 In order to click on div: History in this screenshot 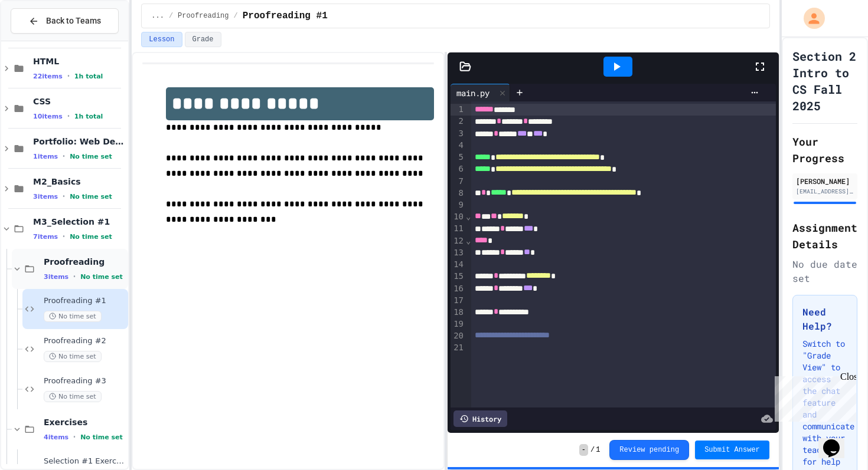, I will do `click(480, 419)`.